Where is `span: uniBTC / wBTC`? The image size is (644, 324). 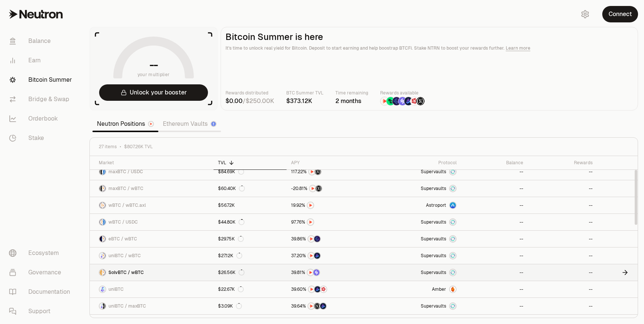
span: uniBTC / wBTC is located at coordinates (124, 256).